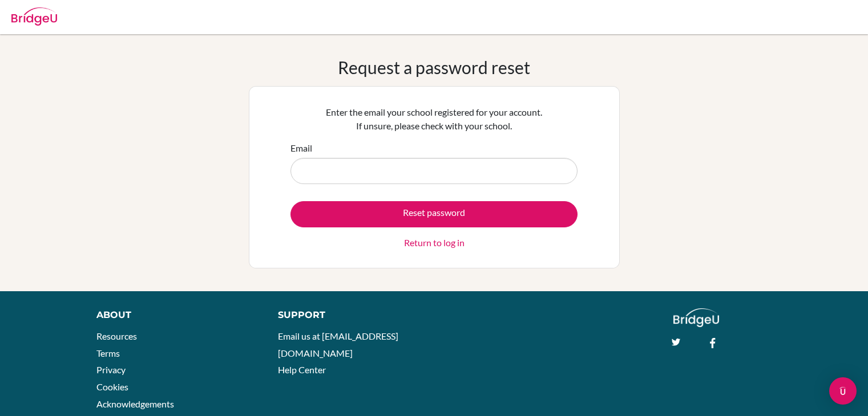 Image resolution: width=868 pixels, height=416 pixels. What do you see at coordinates (434, 243) in the screenshot?
I see `a: Return to log in` at bounding box center [434, 243].